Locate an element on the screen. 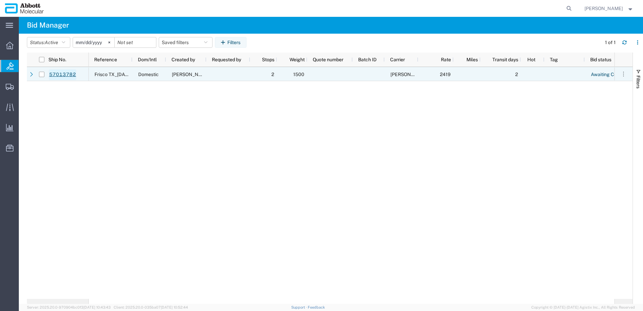 The width and height of the screenshot is (643, 311). span: Weight is located at coordinates (293, 59).